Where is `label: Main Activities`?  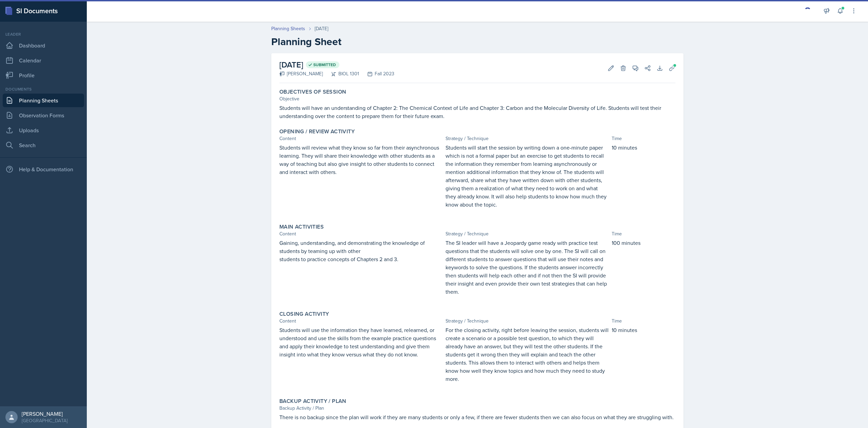 label: Main Activities is located at coordinates (301, 227).